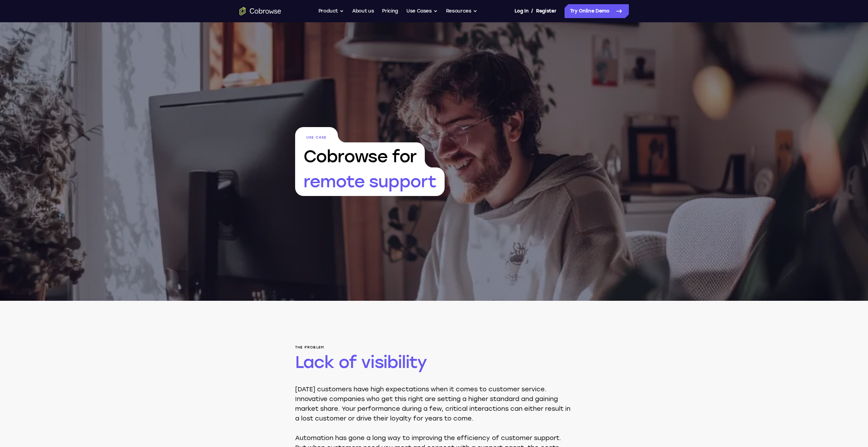  What do you see at coordinates (360, 155) in the screenshot?
I see `span: Cobrowse for` at bounding box center [360, 155].